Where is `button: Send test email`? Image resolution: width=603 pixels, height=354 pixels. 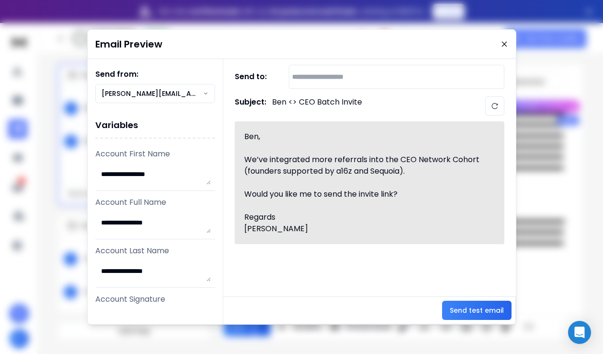
button: Send test email is located at coordinates (477, 310).